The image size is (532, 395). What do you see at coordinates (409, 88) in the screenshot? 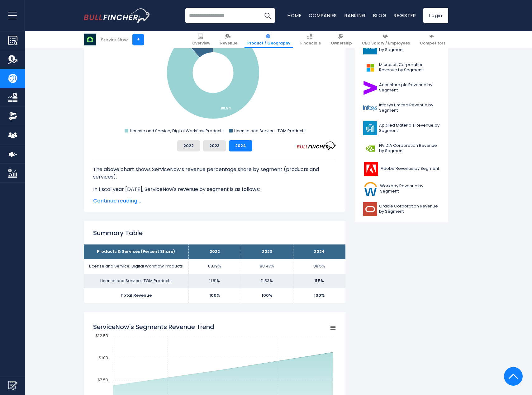
I see `span: Accenture plc Revenue by Segment` at bounding box center [409, 88].